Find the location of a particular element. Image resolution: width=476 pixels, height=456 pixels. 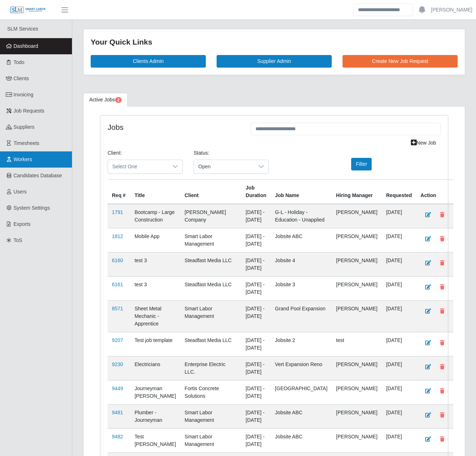

td: Electricians is located at coordinates (155, 368).